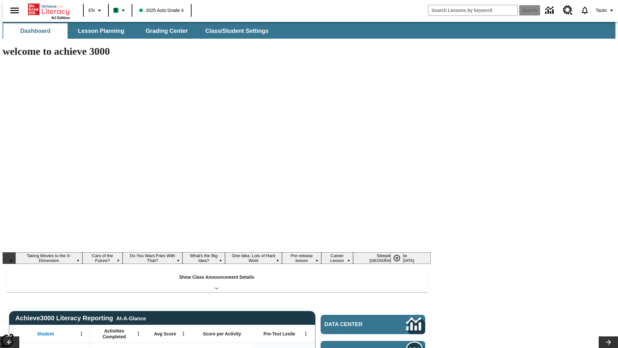  What do you see at coordinates (601, 10) in the screenshot?
I see `span: Tauto` at bounding box center [601, 10].